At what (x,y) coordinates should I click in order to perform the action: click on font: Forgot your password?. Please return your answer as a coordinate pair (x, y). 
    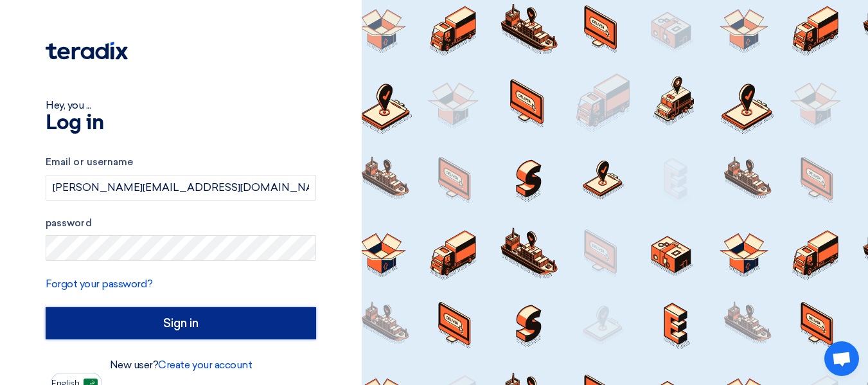
    Looking at the image, I should click on (99, 284).